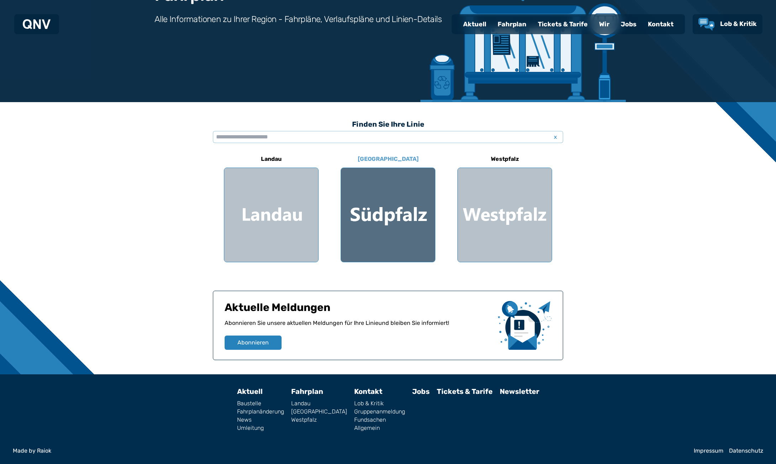 This screenshot has width=776, height=464. I want to click on a: Allgemein, so click(380, 428).